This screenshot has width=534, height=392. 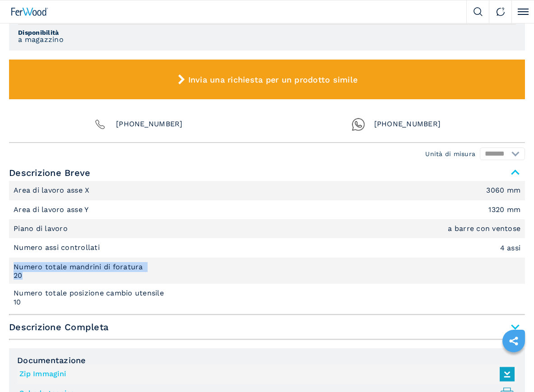 I want to click on p: Area di lavoro asse Y, so click(x=52, y=210).